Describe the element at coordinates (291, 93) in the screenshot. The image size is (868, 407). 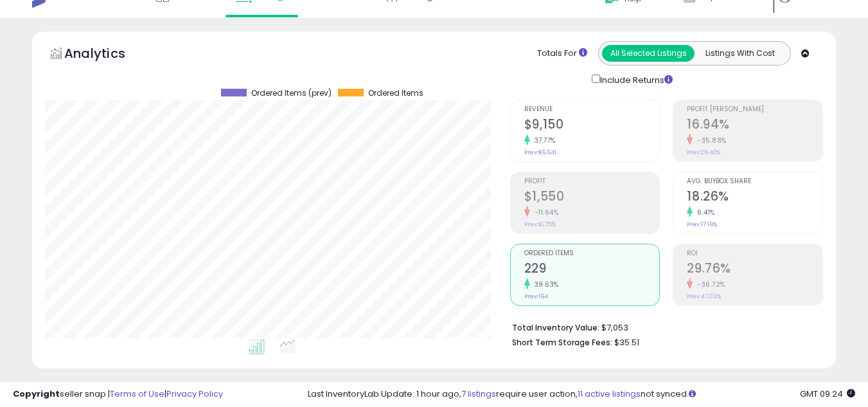
I see `span: Ordered Items (prev)` at that location.